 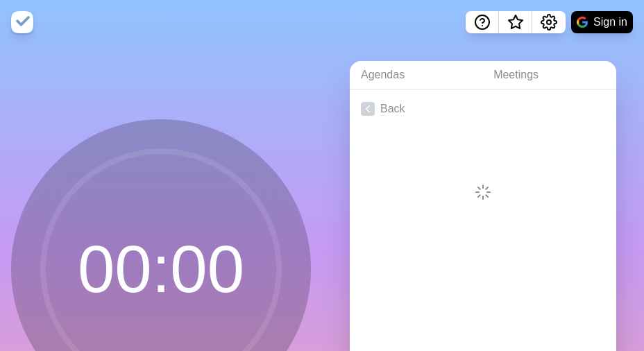 I want to click on img: google logo, so click(x=582, y=22).